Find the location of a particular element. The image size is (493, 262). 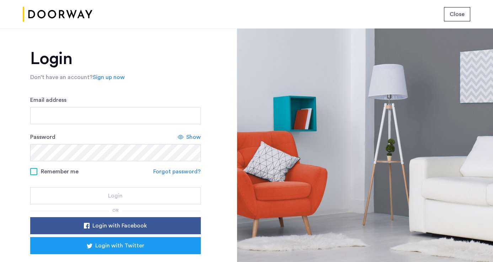

span: or is located at coordinates (116, 210).